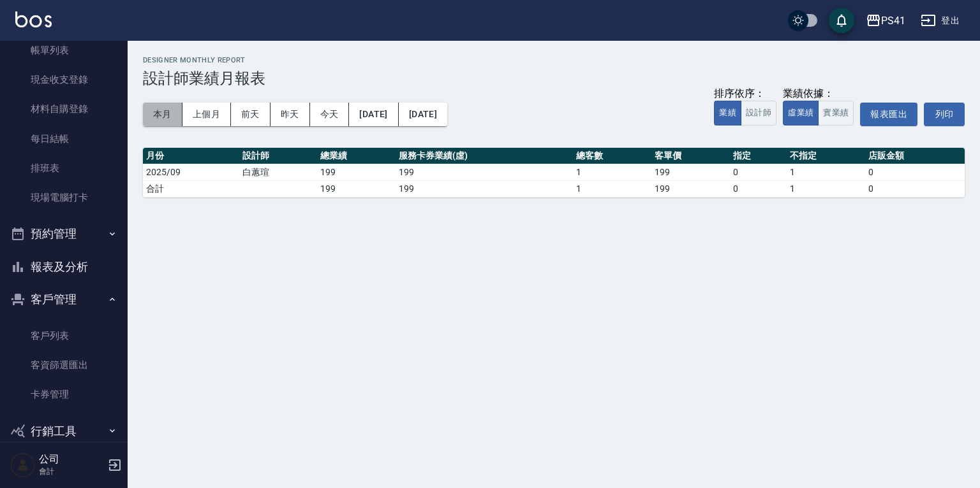 The image size is (980, 488). Describe the element at coordinates (64, 234) in the screenshot. I see `button: 預約管理` at that location.